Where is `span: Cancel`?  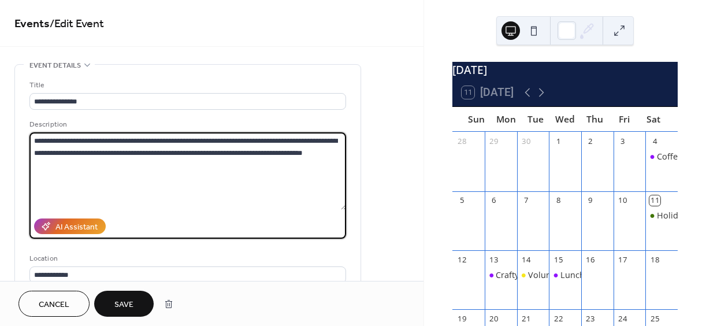 span: Cancel is located at coordinates (54, 305).